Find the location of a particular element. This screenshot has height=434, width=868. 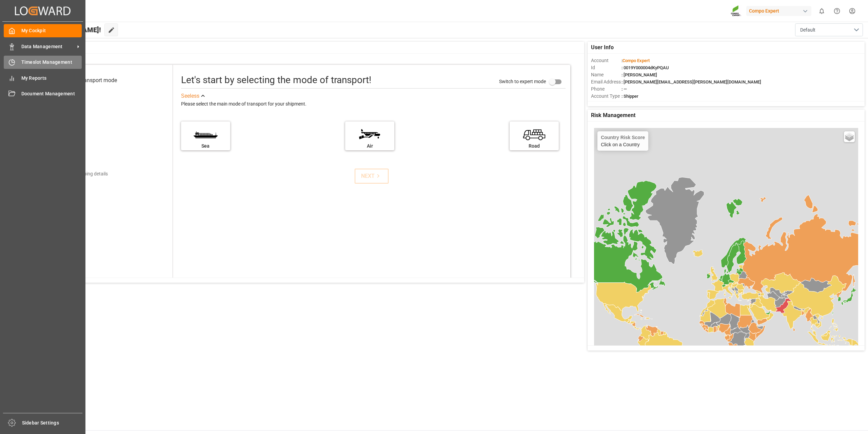

a: Layers is located at coordinates (849, 137).